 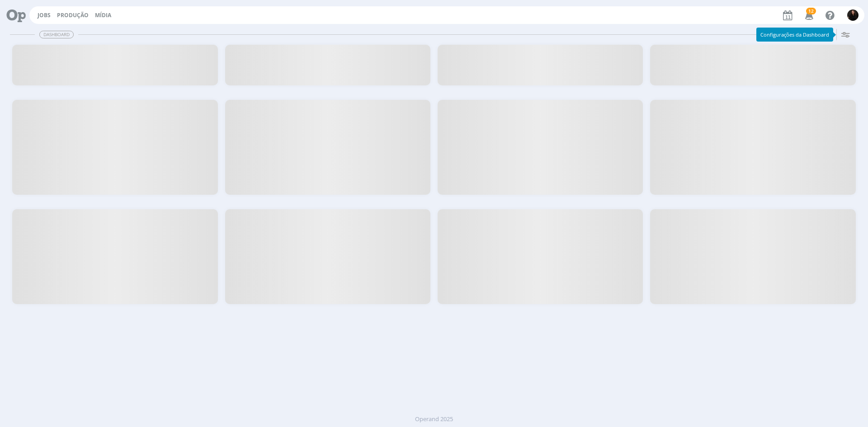 I want to click on a: Produção, so click(x=73, y=15).